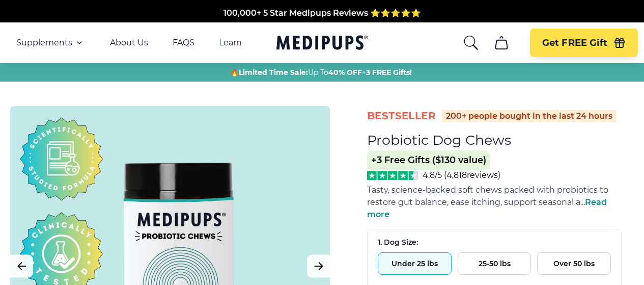  I want to click on div: 200+ people bought in the last 24 hours, so click(529, 116).